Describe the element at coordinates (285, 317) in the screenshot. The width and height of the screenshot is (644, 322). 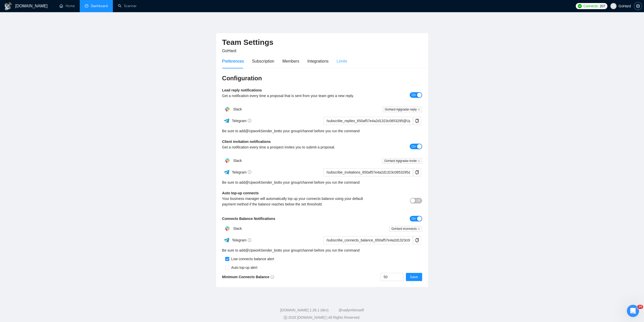
I see `span: copyright` at that location.